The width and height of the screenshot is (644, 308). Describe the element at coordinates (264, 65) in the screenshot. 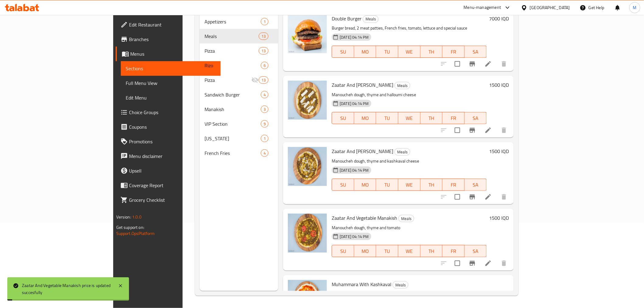

I see `span: 6` at that location.